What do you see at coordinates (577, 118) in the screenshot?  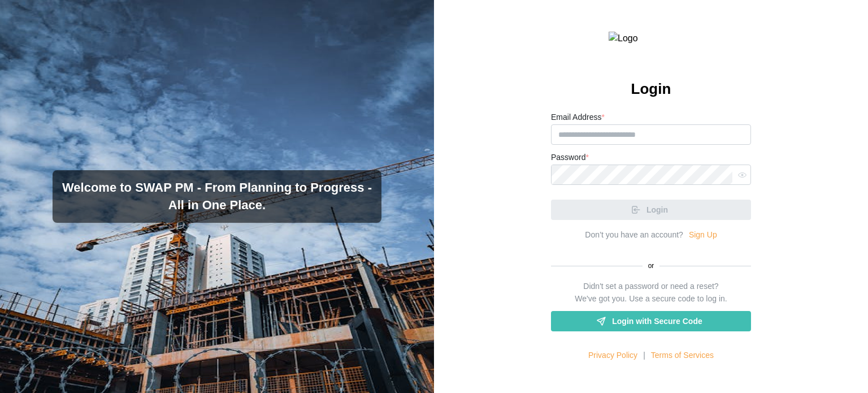 I see `label: Email Address` at bounding box center [577, 118].